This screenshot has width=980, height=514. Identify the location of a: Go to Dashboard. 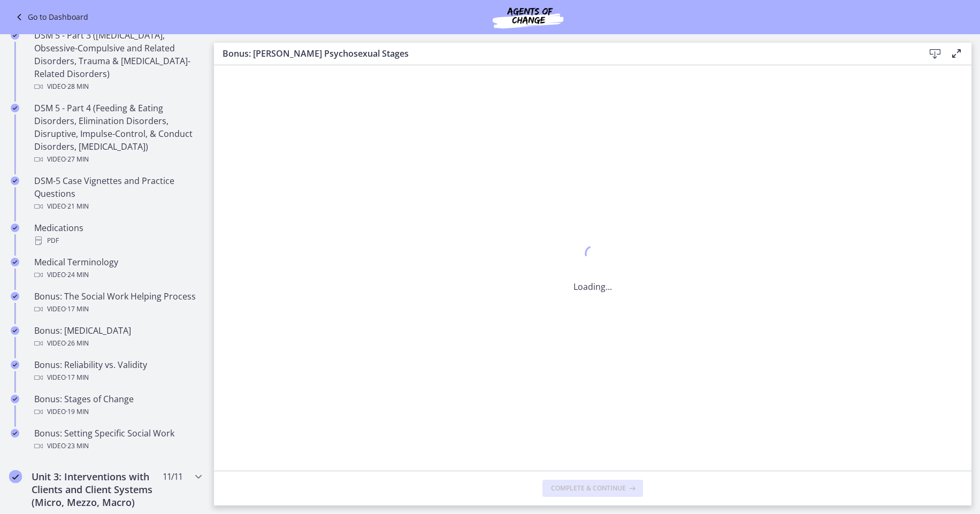
(51, 17).